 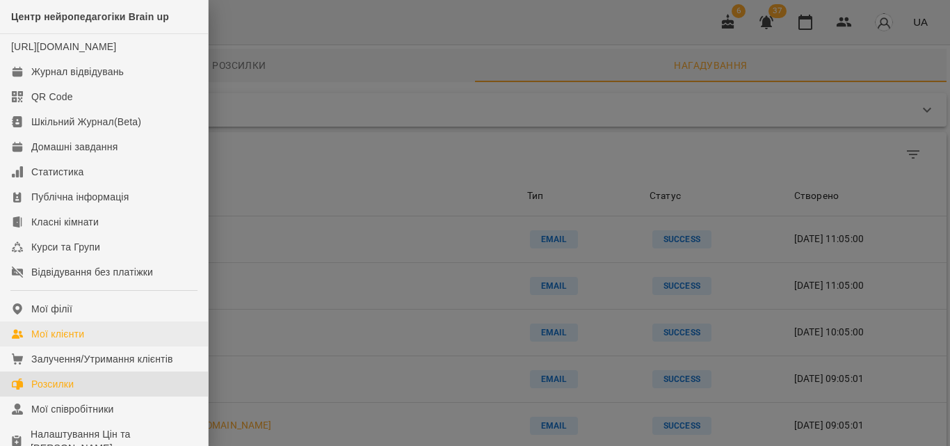 What do you see at coordinates (92, 272) in the screenshot?
I see `div: Відвідування без платіжки` at bounding box center [92, 272].